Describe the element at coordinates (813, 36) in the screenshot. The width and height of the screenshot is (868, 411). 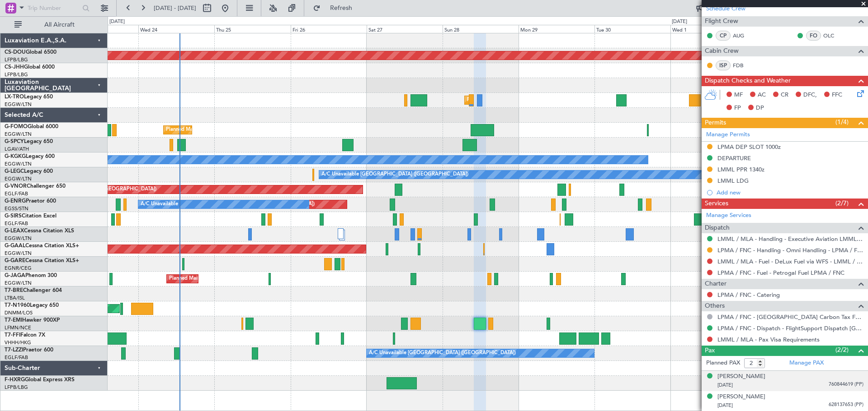
I see `div: FO` at that location.